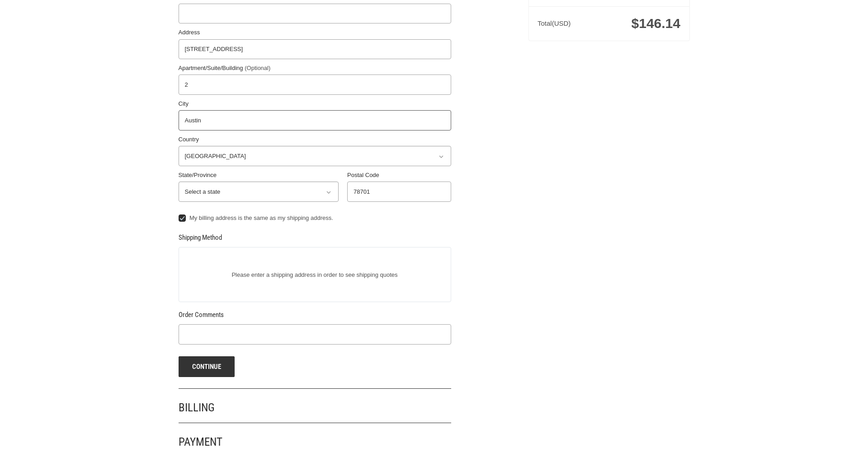  What do you see at coordinates (553, 23) in the screenshot?
I see `span: Total (USD)` at bounding box center [553, 23].